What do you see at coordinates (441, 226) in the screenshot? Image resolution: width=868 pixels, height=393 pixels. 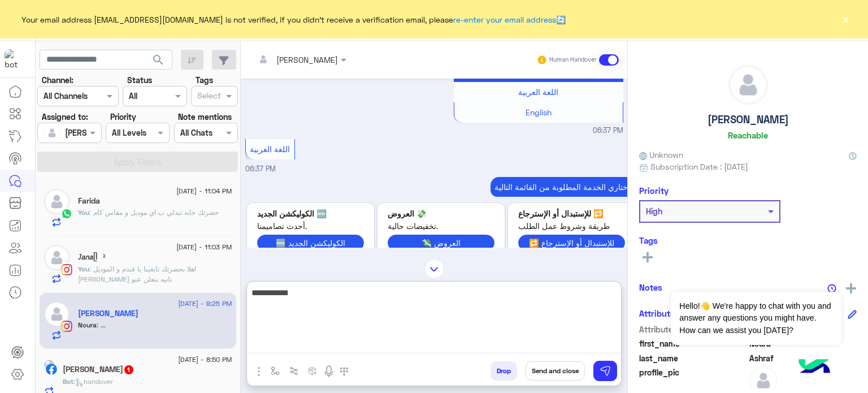 I see `span: تخفيضات حالية.` at bounding box center [441, 226].